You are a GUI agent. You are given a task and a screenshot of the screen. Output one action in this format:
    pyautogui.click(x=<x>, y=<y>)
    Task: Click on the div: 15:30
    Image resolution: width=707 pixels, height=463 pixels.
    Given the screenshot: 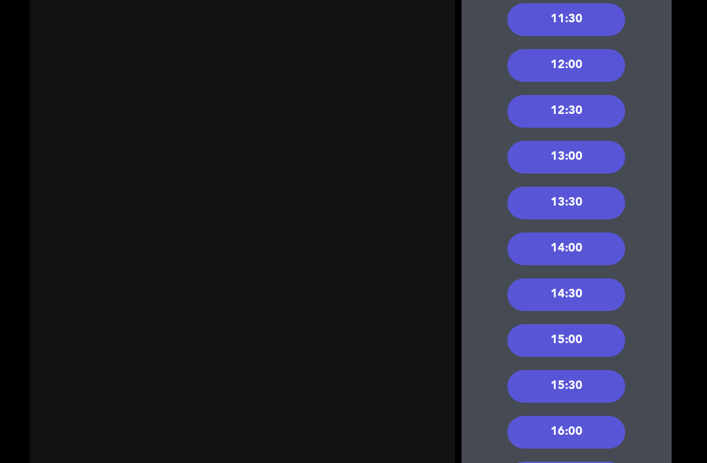 What is the action you would take?
    pyautogui.click(x=566, y=386)
    